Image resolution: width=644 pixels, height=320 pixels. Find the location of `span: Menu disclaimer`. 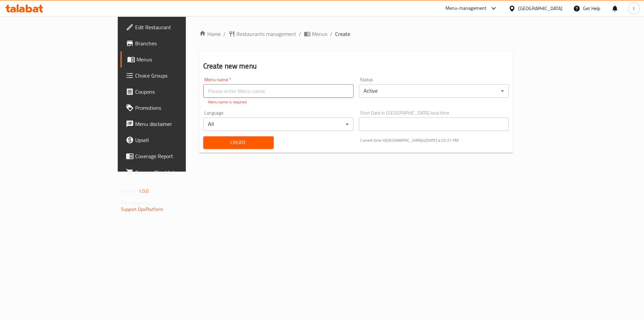

span: Menu disclaimer is located at coordinates (177, 124).